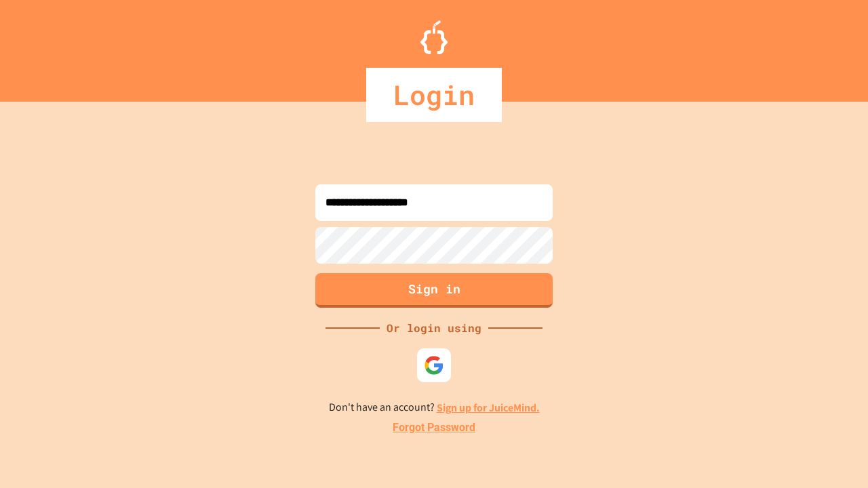 The image size is (868, 488). Describe the element at coordinates (434, 291) in the screenshot. I see `button: Sign in` at that location.